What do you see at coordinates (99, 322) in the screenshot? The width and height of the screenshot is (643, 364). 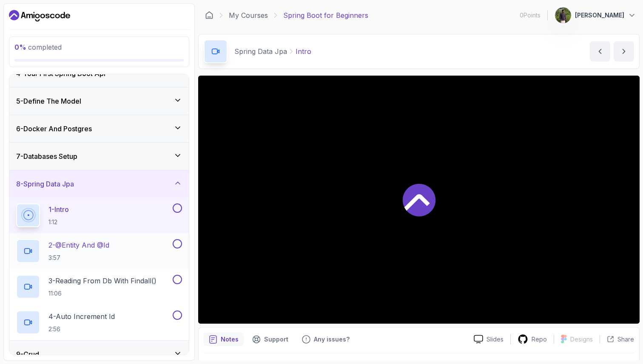 I see `button: 4-Auto Increment Id2:56` at bounding box center [99, 322].